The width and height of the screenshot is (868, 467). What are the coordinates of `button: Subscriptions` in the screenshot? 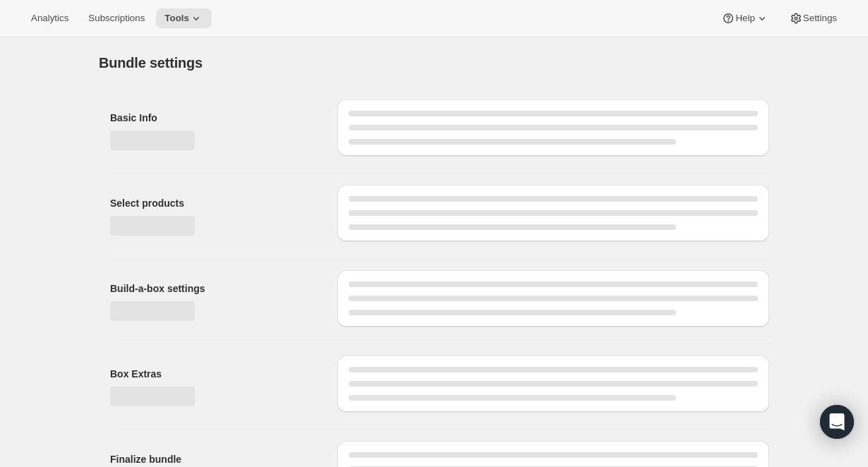 It's located at (117, 18).